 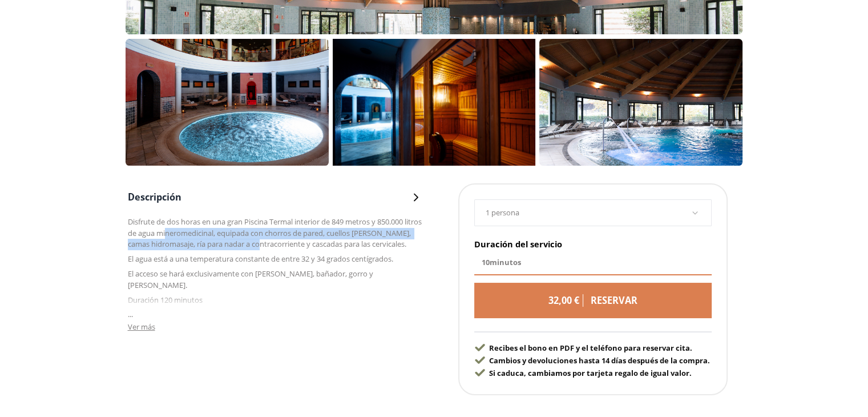 What do you see at coordinates (614, 300) in the screenshot?
I see `span: reservar` at bounding box center [614, 300].